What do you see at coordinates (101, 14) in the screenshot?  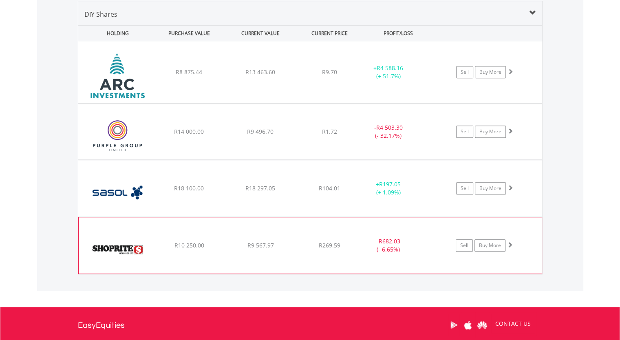 I see `span: DIY Shares` at bounding box center [101, 14].